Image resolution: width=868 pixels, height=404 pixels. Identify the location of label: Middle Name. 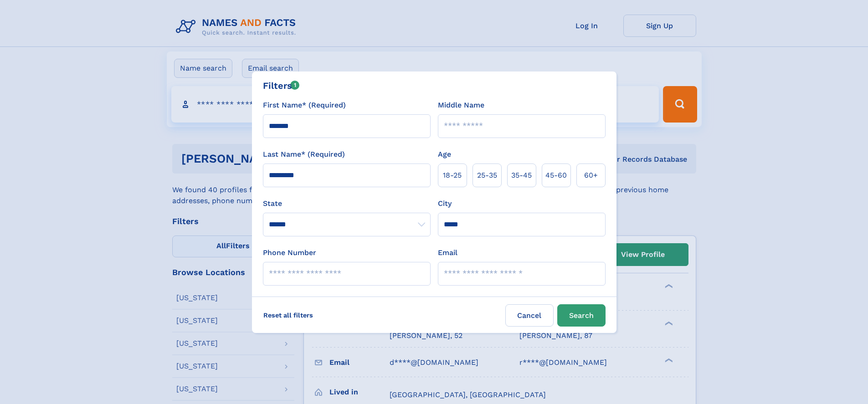
(461, 106).